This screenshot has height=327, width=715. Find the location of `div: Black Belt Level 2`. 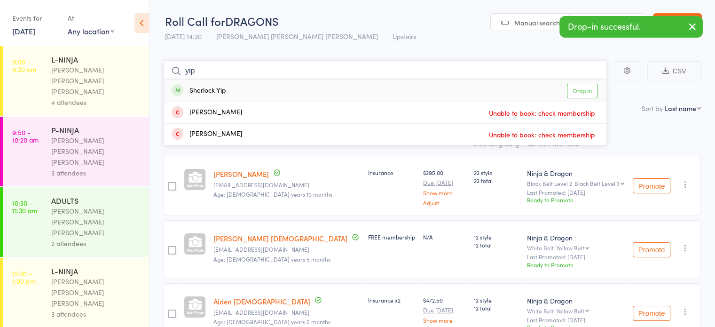

div: Black Belt Level 2 is located at coordinates (576, 183).